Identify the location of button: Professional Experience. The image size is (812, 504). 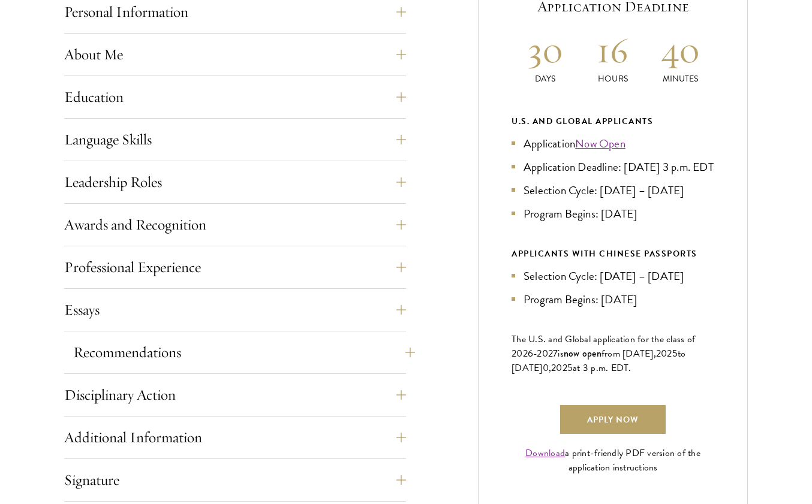
(235, 267).